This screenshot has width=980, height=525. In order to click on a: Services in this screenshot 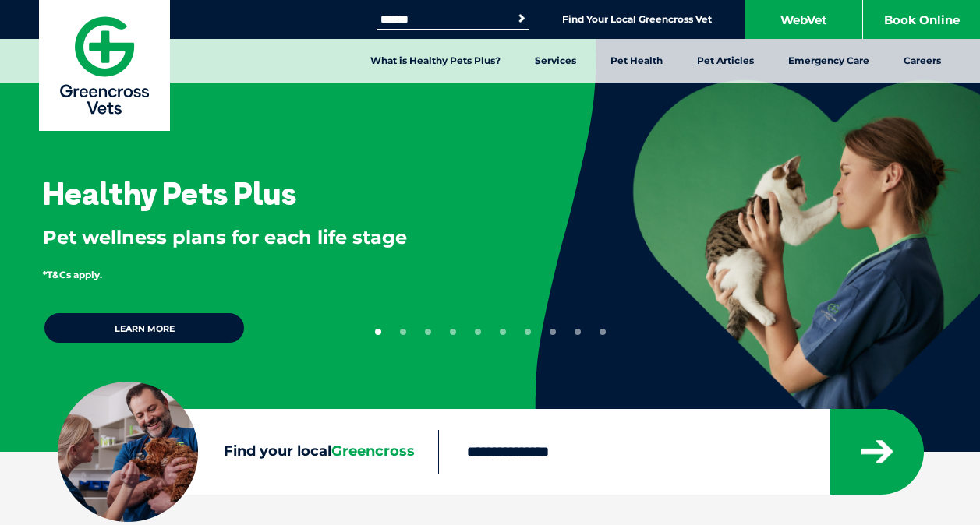, I will do `click(555, 61)`.